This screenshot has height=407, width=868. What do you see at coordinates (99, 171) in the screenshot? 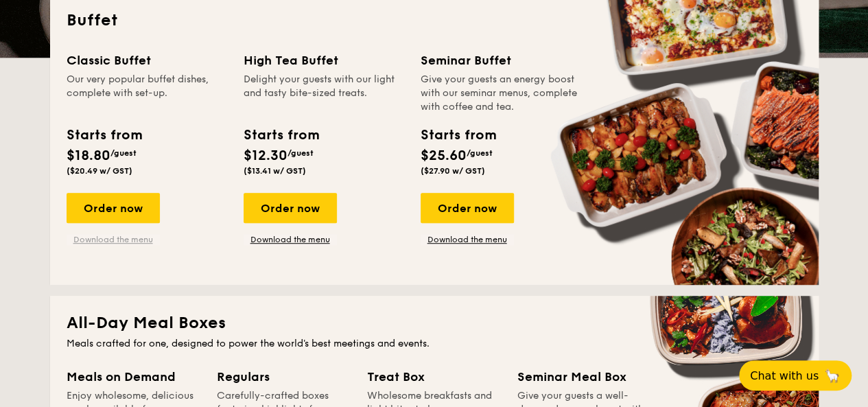
I see `span: ($20.49 w/ GST)` at bounding box center [99, 171].